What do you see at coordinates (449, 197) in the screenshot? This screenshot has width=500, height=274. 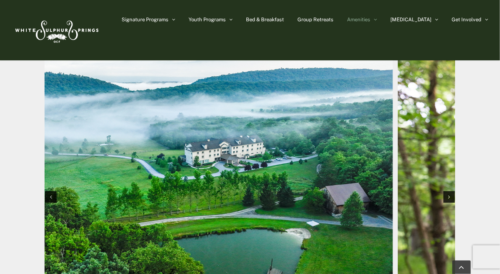 I see `div: Next slide` at bounding box center [449, 197].